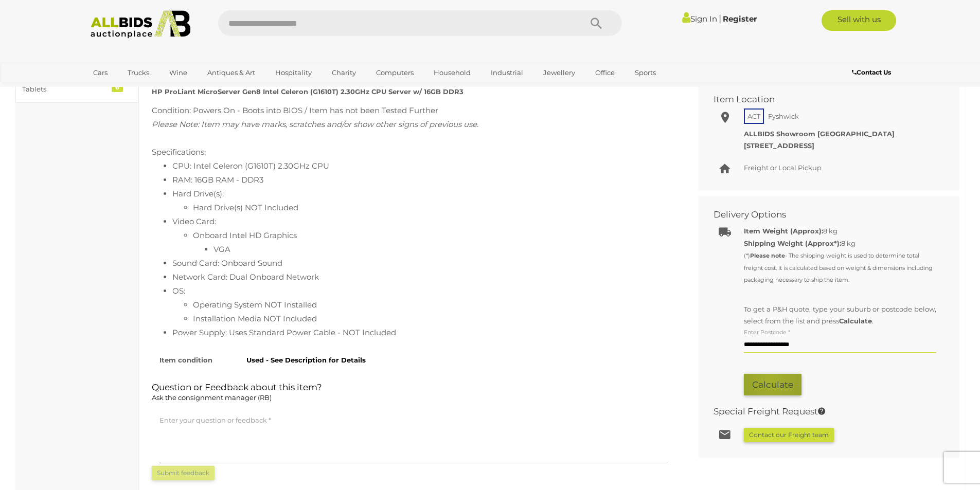 The width and height of the screenshot is (980, 490). What do you see at coordinates (77, 89) in the screenshot?
I see `a: Tablets 6` at bounding box center [77, 89].